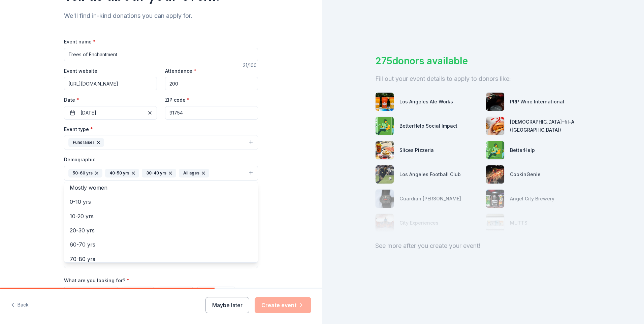  I want to click on div: 50-60 yrs40-50 yrs30-40 yrsAll ages, so click(161, 222).